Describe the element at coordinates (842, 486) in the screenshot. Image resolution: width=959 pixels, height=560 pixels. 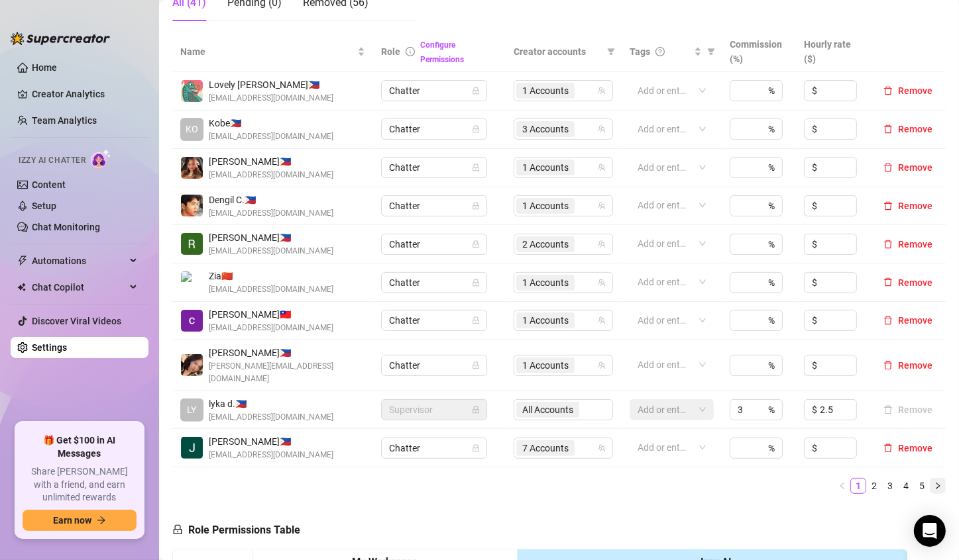
I see `span: left` at that location.